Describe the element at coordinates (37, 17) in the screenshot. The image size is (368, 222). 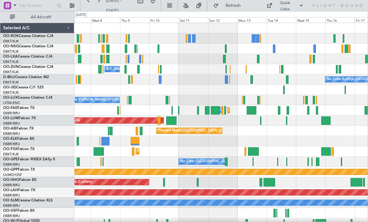
I see `button: All Aircraft` at that location.